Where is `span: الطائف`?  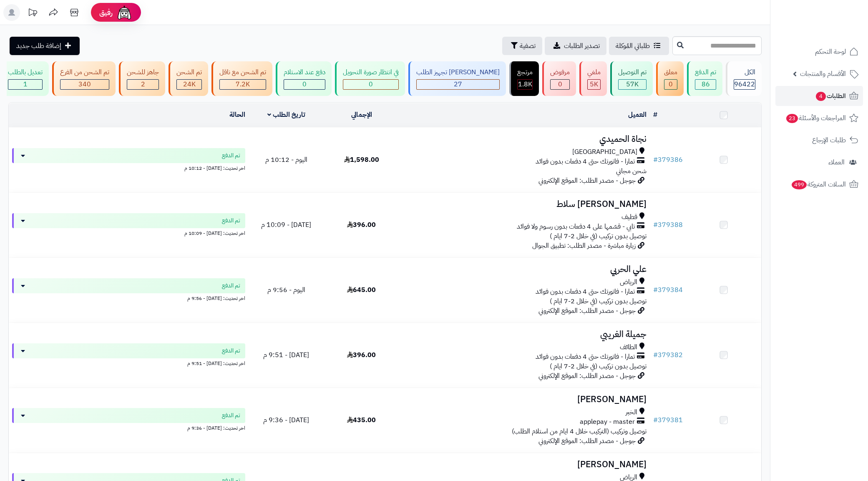
span: الطائف is located at coordinates (629, 347).